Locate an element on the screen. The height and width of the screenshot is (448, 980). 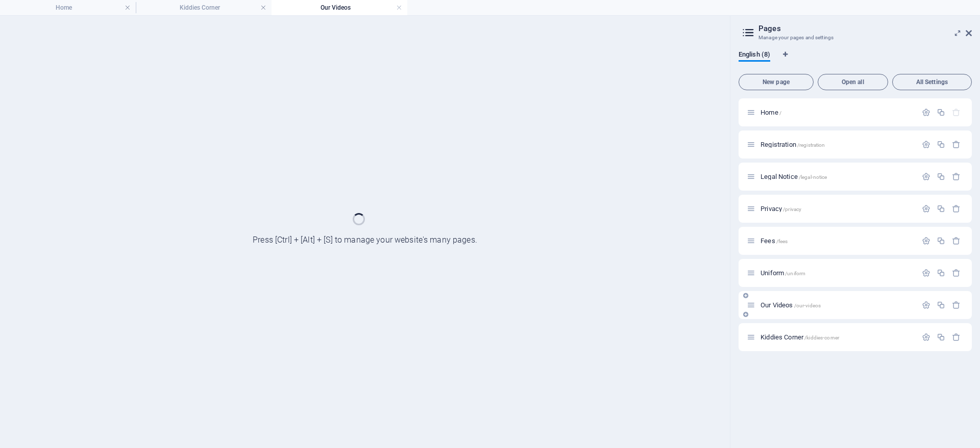
div: Registration/registration is located at coordinates (837, 144).